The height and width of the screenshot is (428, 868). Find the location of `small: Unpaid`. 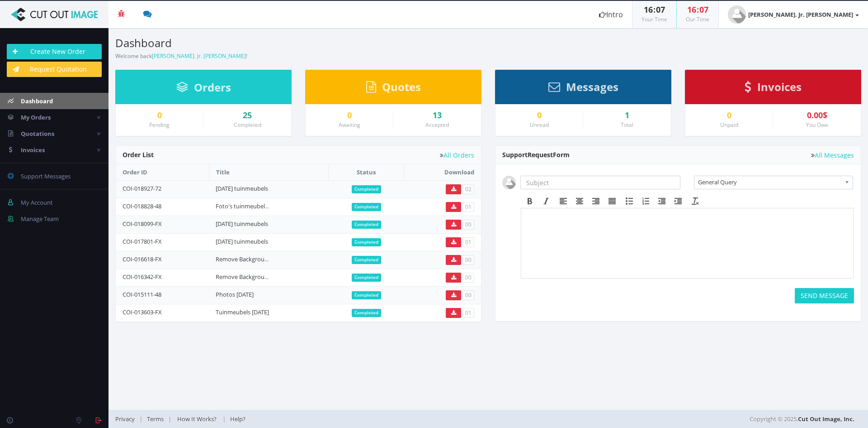

small: Unpaid is located at coordinates (730, 125).